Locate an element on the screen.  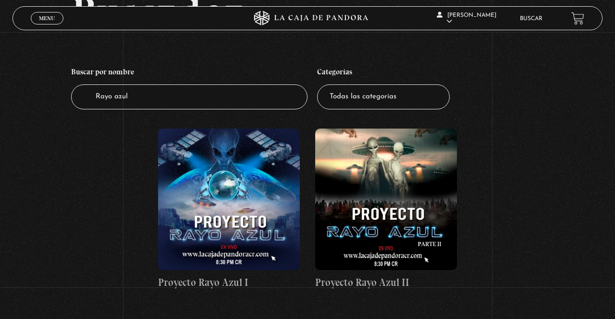
a: Proyecto Rayo Azul II is located at coordinates (386, 209).